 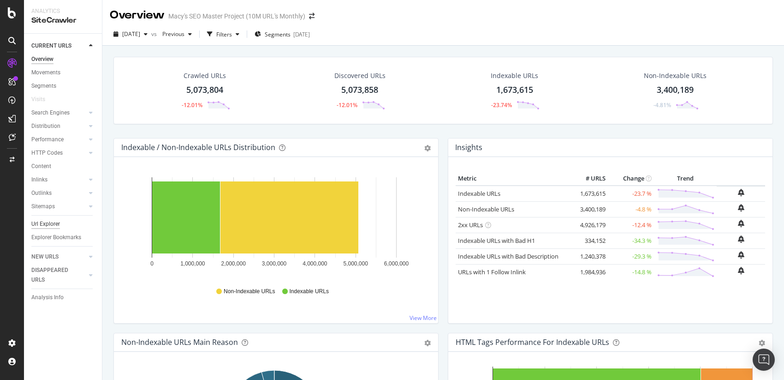 What do you see at coordinates (48, 139) in the screenshot?
I see `div: Performance` at bounding box center [48, 139].